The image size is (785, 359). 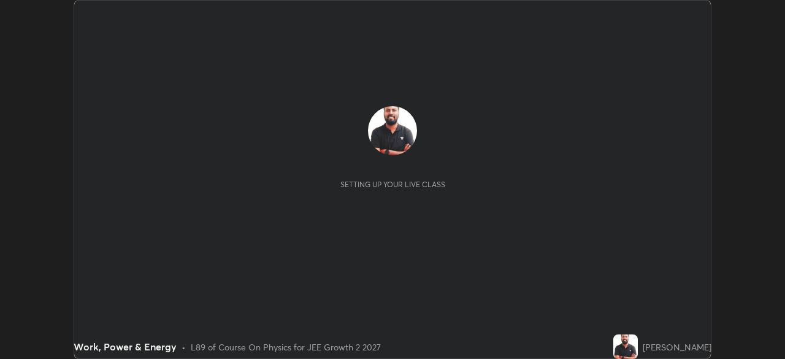 What do you see at coordinates (393, 184) in the screenshot?
I see `div: Setting up your live class` at bounding box center [393, 184].